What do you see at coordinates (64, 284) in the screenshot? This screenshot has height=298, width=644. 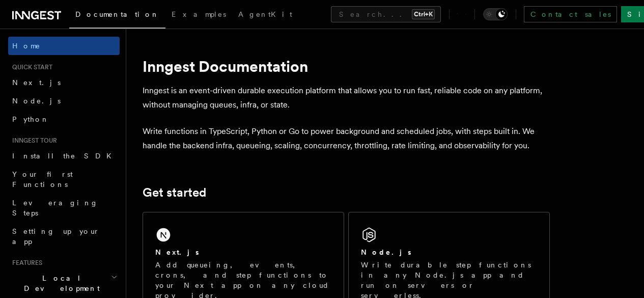 I see `button: Local Development` at bounding box center [64, 284].